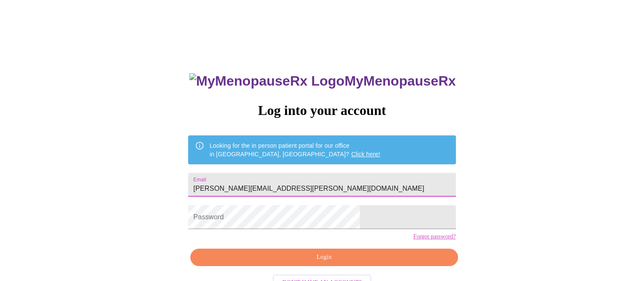  I want to click on span: Login, so click(324, 257).